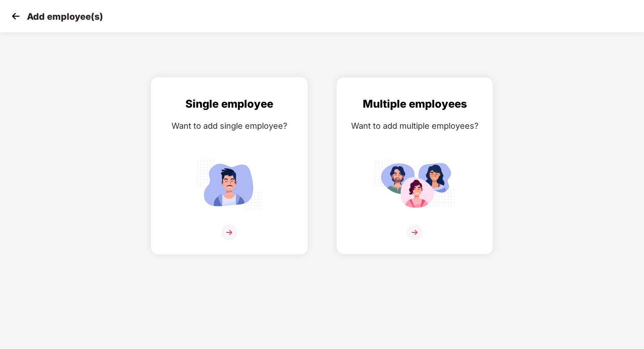 The height and width of the screenshot is (349, 644). I want to click on div: Want to add single employee?, so click(229, 125).